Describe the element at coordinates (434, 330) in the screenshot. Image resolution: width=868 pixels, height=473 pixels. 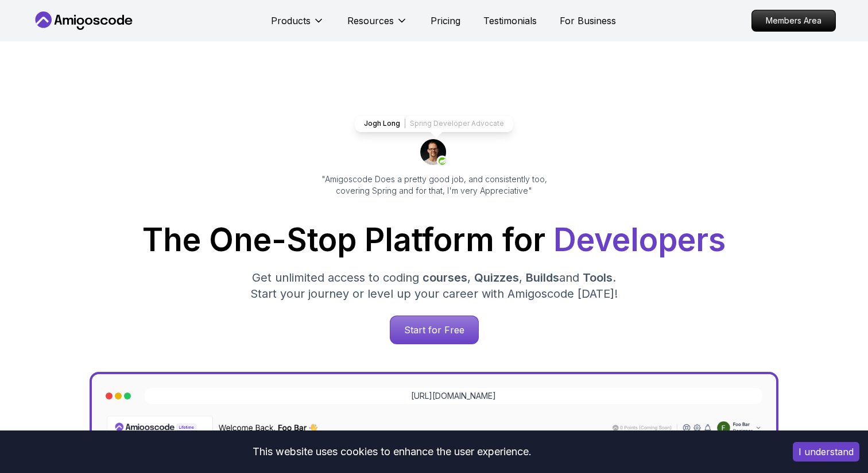
I see `p: Start for Free` at that location.